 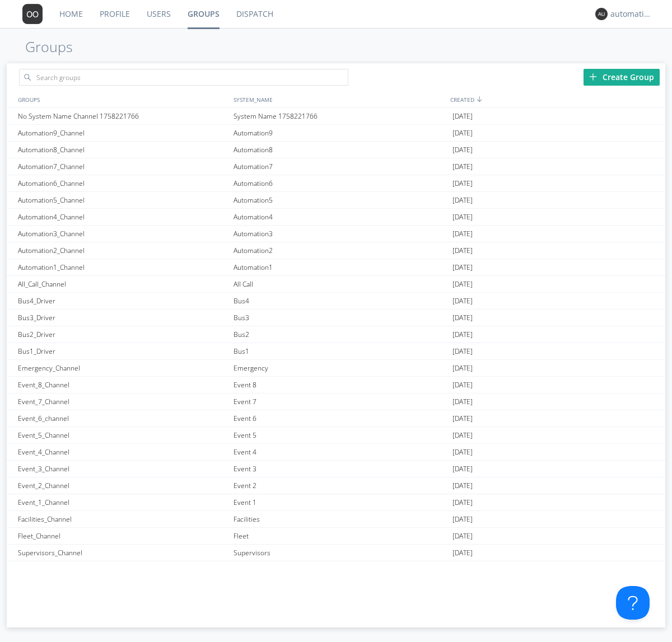 I want to click on div: Automation7_Channel, so click(x=123, y=166).